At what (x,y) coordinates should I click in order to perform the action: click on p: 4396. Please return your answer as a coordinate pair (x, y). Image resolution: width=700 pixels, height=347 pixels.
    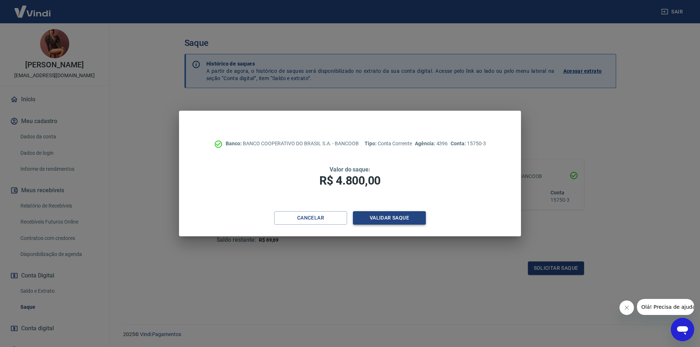
    Looking at the image, I should click on (431, 144).